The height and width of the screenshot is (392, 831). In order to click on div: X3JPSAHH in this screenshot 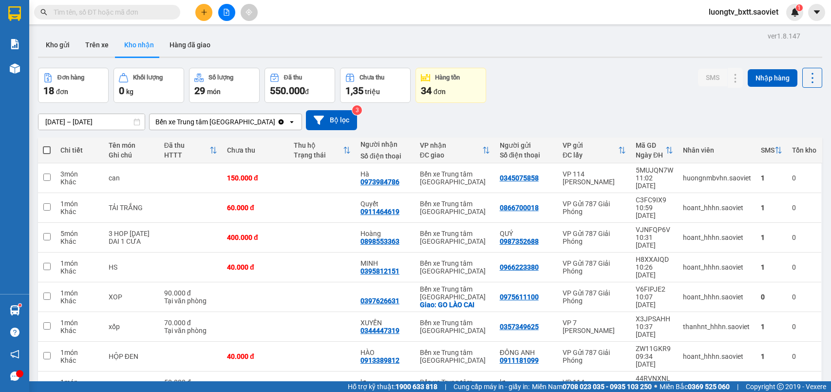, I will do `click(654, 318)`.